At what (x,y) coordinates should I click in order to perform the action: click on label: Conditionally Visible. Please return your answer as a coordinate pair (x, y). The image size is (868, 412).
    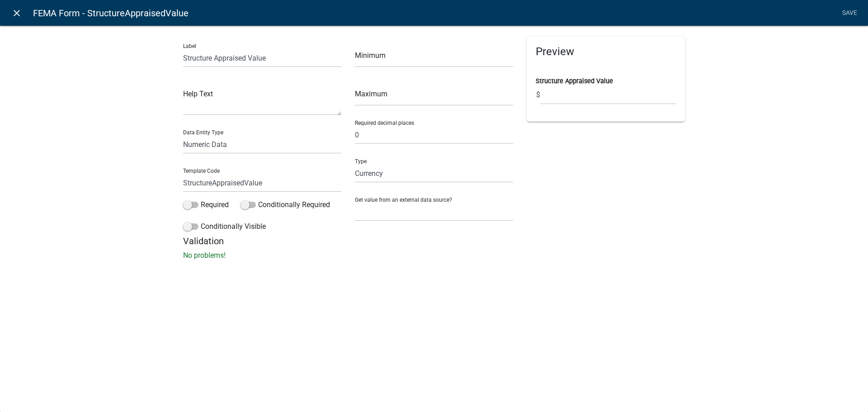
    Looking at the image, I should click on (224, 227).